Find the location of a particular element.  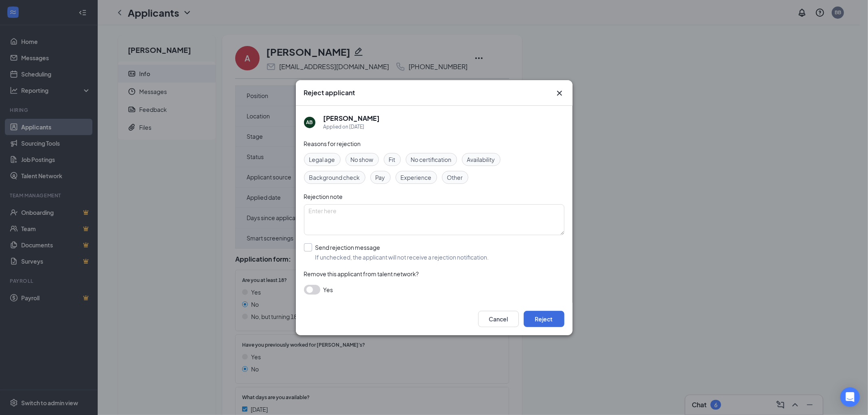

button: Reject is located at coordinates (544, 319).